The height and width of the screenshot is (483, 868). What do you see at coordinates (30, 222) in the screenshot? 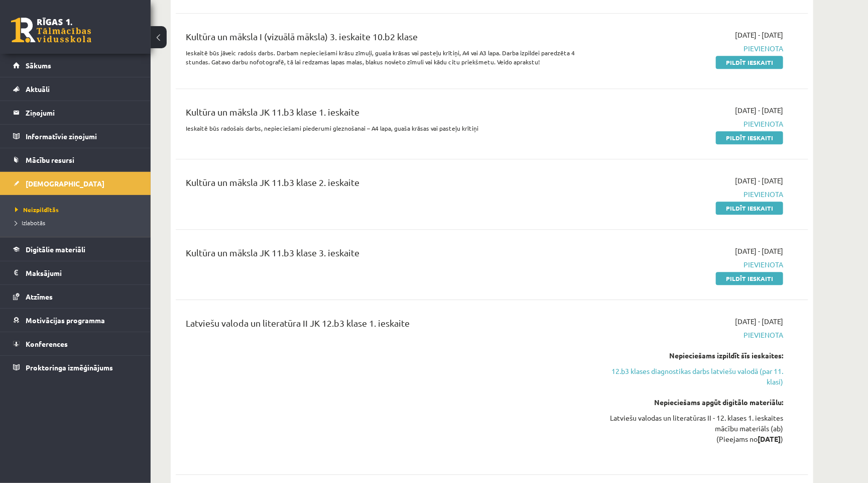
I see `span: Izlabotās` at bounding box center [30, 222].